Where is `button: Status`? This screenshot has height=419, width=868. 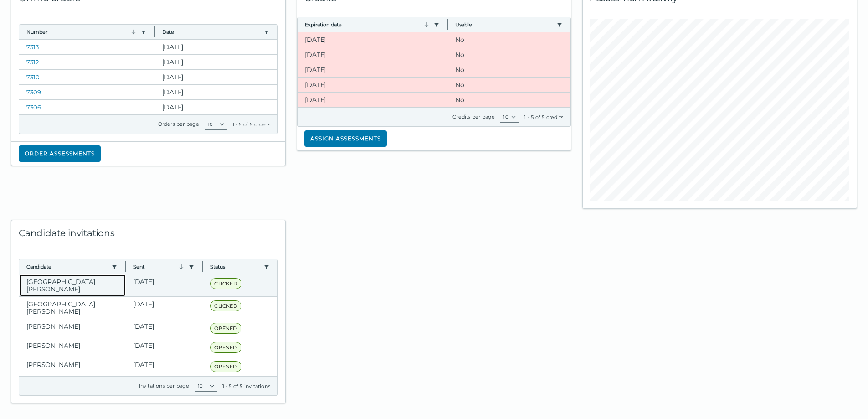
button: Status is located at coordinates (235, 267).